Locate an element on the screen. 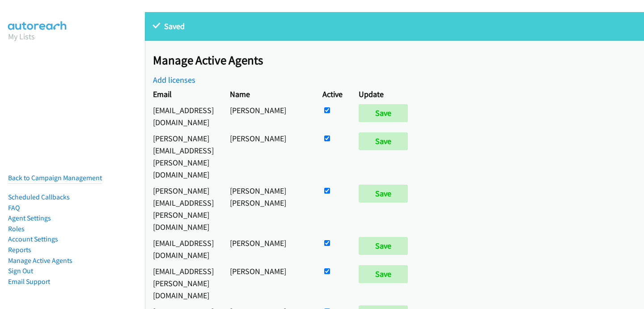 Image resolution: width=644 pixels, height=309 pixels. a: Agent Settings is located at coordinates (30, 218).